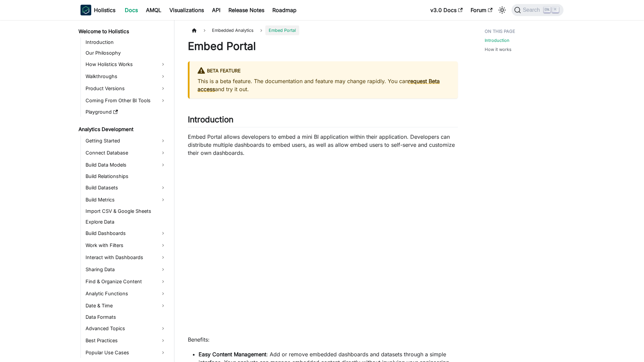 This screenshot has height=362, width=644. I want to click on nav: Docs sidebar, so click(124, 191).